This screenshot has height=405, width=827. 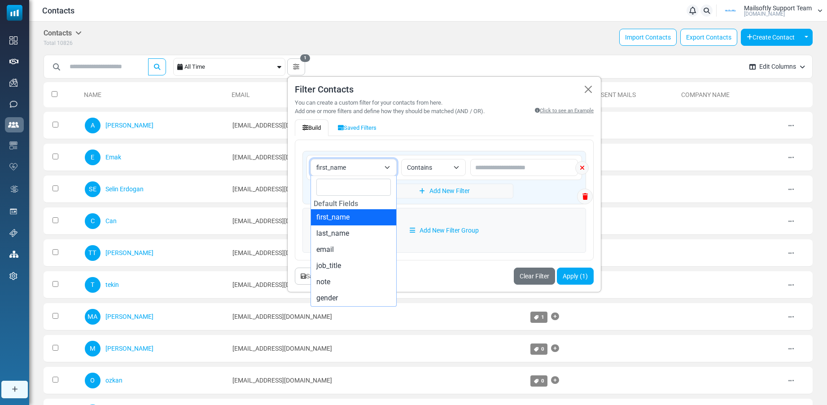 What do you see at coordinates (92, 95) in the screenshot?
I see `a: Name` at bounding box center [92, 95].